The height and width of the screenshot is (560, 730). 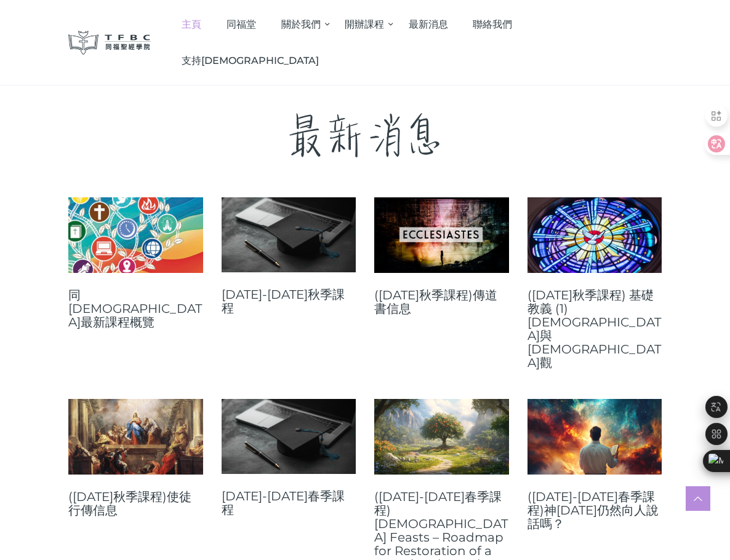 What do you see at coordinates (242, 24) in the screenshot?
I see `span: 同福堂` at bounding box center [242, 24].